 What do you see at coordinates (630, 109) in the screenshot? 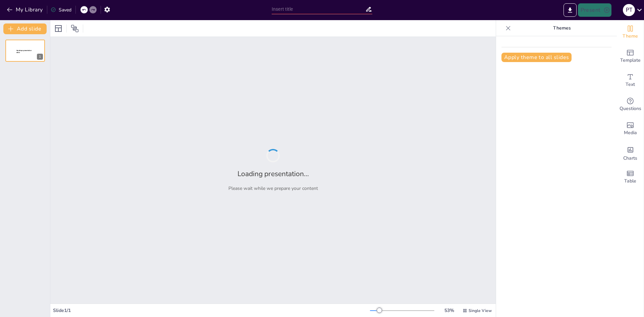
I see `span: Questions` at bounding box center [630, 109].